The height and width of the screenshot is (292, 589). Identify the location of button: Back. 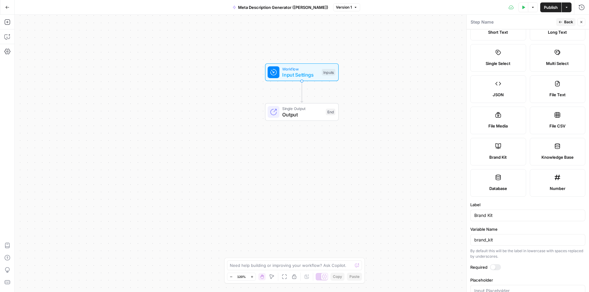
(566, 22).